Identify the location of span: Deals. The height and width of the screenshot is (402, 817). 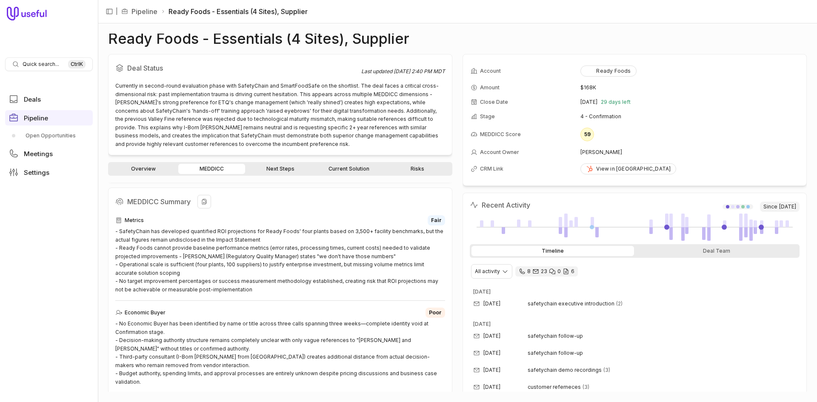
(32, 99).